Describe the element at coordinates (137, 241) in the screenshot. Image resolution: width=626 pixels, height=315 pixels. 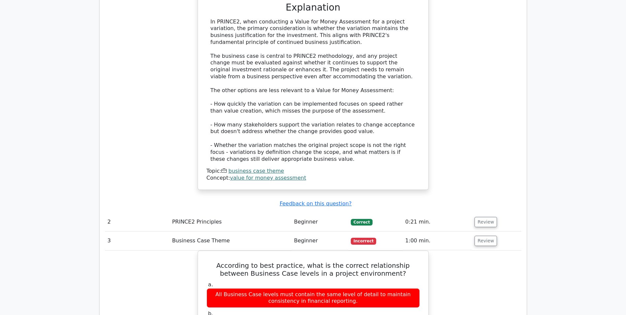
I see `td: 3` at that location.